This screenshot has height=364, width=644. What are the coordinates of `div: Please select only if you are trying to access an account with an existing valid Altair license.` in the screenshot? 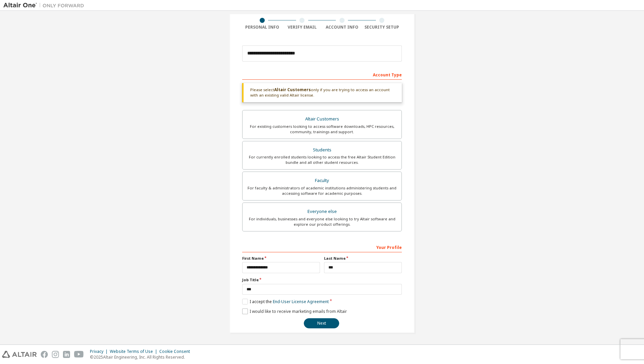 It's located at (322, 93).